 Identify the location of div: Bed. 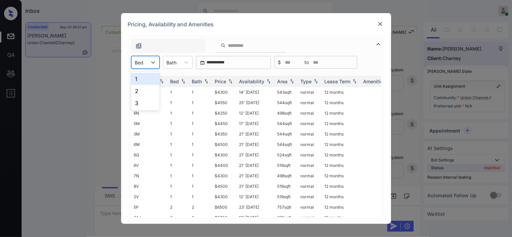
(175, 81).